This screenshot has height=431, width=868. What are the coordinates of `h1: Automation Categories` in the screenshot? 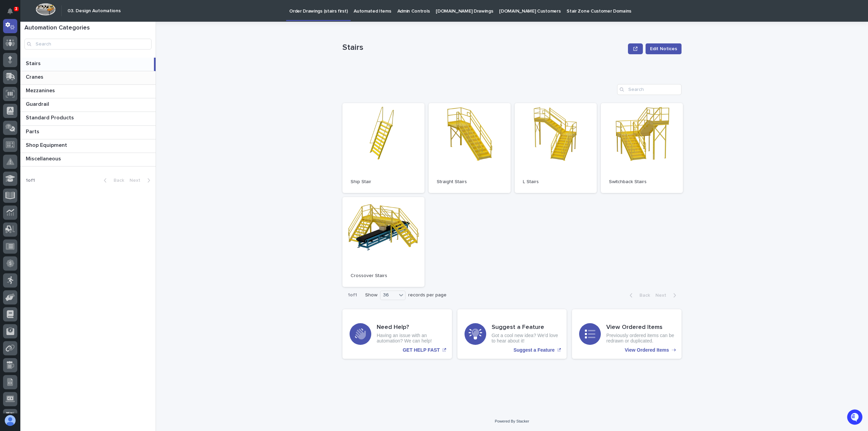 It's located at (88, 28).